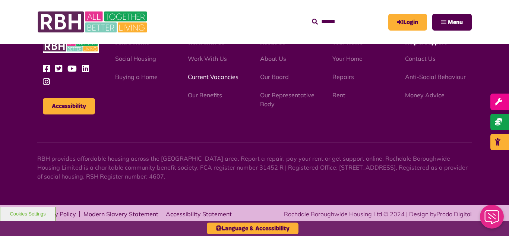  What do you see at coordinates (287, 100) in the screenshot?
I see `a: Our Representative Body` at bounding box center [287, 100].